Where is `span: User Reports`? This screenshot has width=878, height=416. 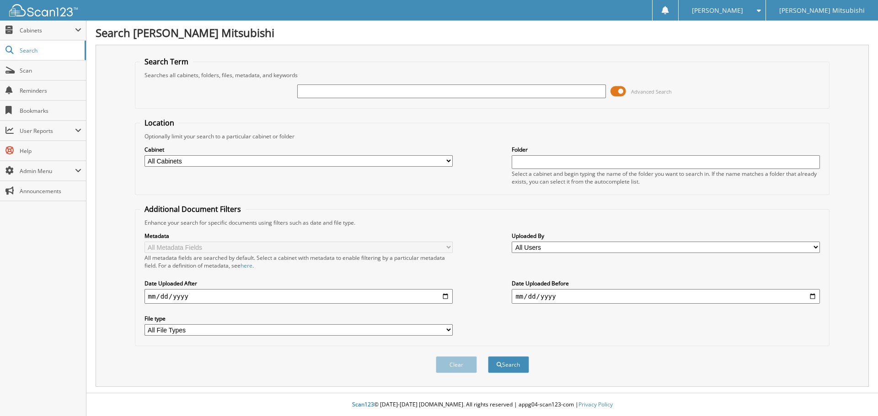 span: User Reports is located at coordinates (47, 131).